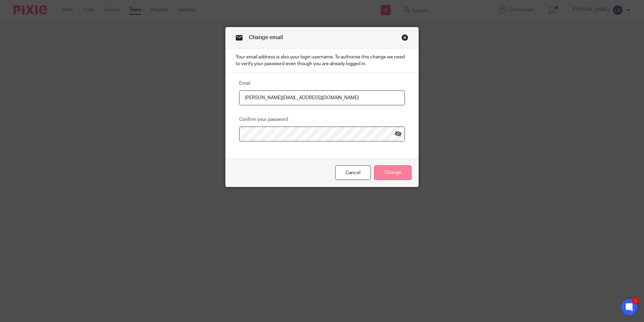 The image size is (644, 322). What do you see at coordinates (405, 38) in the screenshot?
I see `a: Close this dialog window` at bounding box center [405, 38].